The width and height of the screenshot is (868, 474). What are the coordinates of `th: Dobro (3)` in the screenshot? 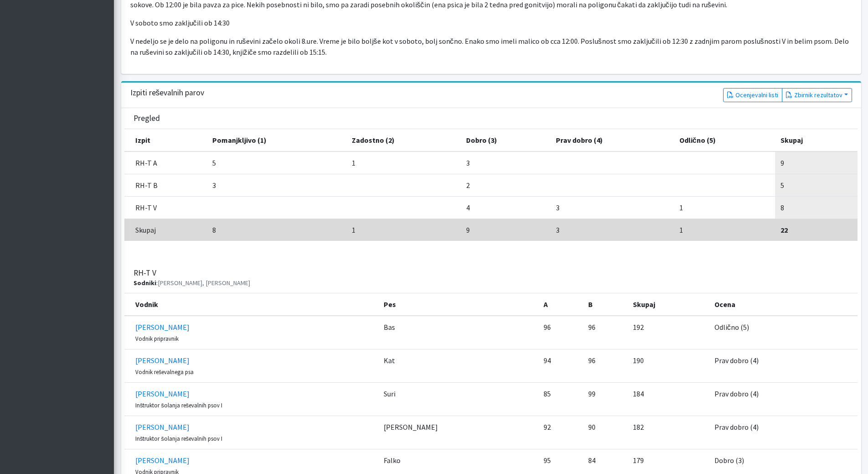 It's located at (506, 140).